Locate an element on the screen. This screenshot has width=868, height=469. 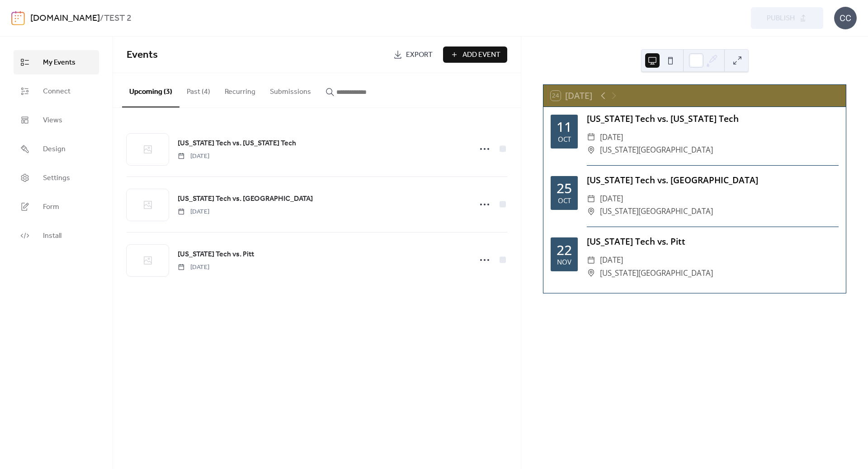
div: 11 is located at coordinates (564, 127).